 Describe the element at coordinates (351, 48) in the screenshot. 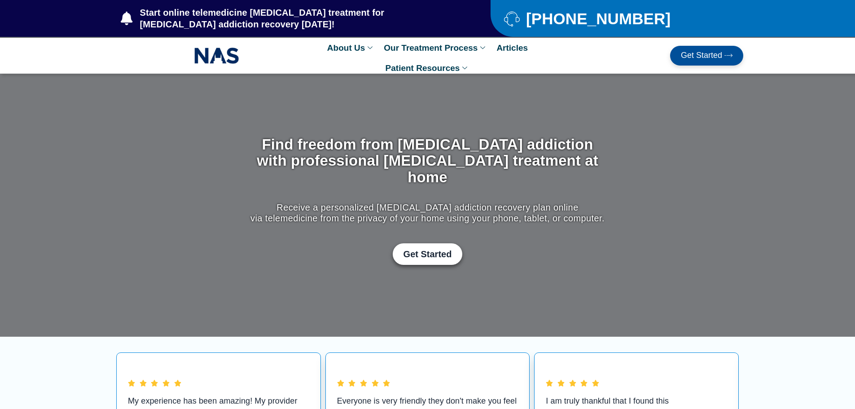

I see `a: About Us` at that location.